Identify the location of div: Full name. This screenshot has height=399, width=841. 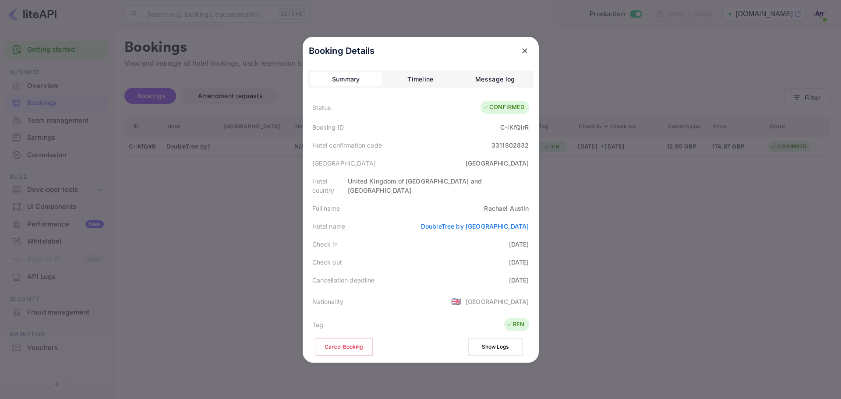
(326, 208).